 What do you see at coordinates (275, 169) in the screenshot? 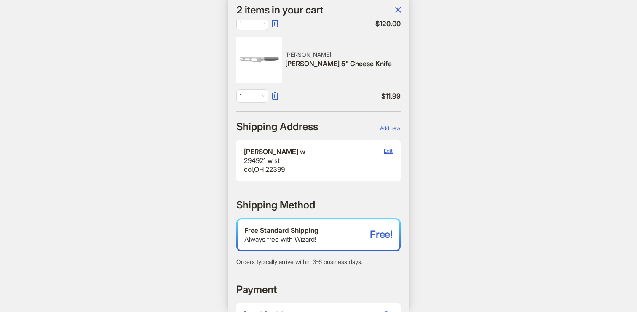
I see `div: col , OH 22399` at bounding box center [275, 169].